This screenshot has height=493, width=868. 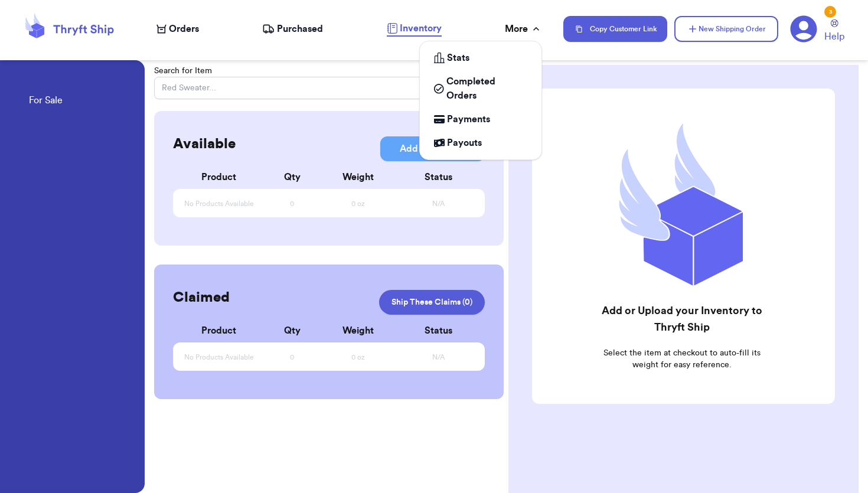 What do you see at coordinates (204, 144) in the screenshot?
I see `h2: Available` at bounding box center [204, 144].